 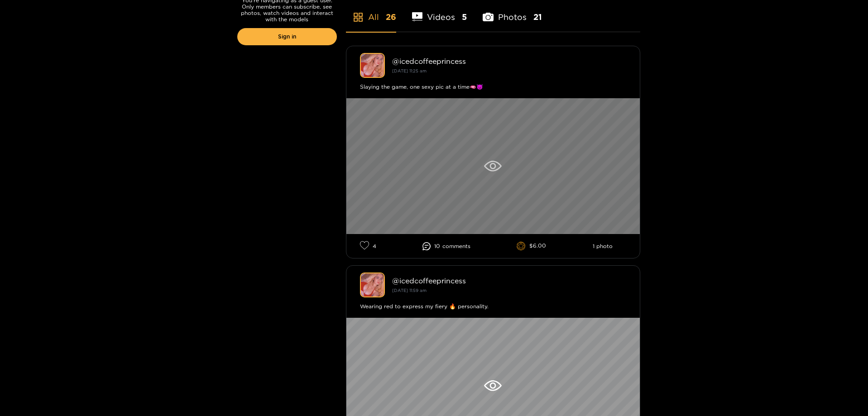 I want to click on li: 1 photo, so click(x=602, y=246).